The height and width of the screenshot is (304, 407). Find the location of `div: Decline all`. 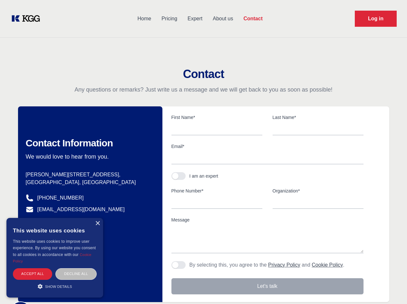

div: Decline all is located at coordinates (76, 274).